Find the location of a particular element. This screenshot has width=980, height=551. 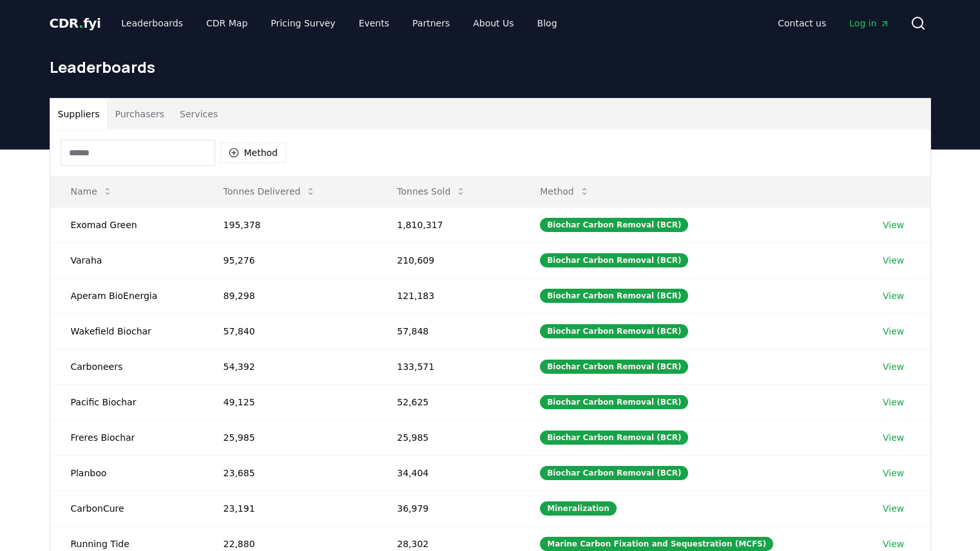

td: 23,191 is located at coordinates (290, 508).